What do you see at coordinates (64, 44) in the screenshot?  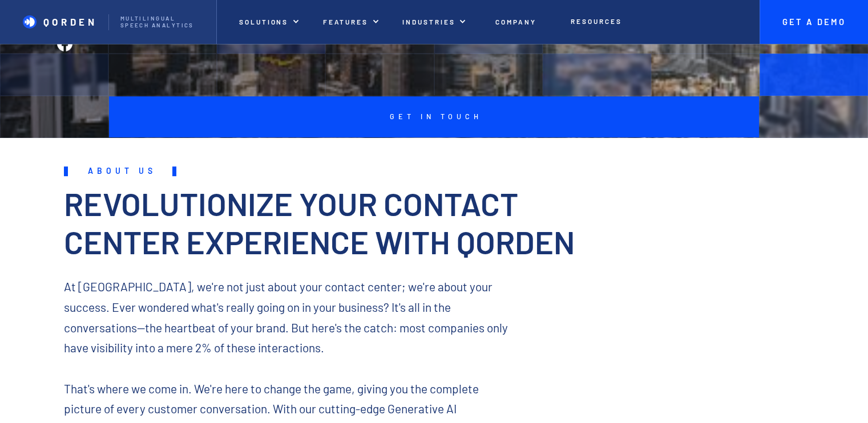 I see `img: Facebook` at bounding box center [64, 44].